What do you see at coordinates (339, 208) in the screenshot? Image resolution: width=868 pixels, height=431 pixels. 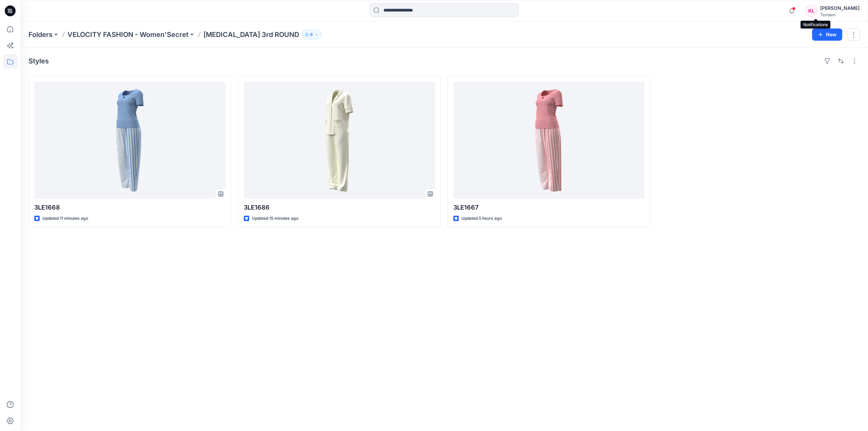 I see `p: 3LE1686` at bounding box center [339, 208].